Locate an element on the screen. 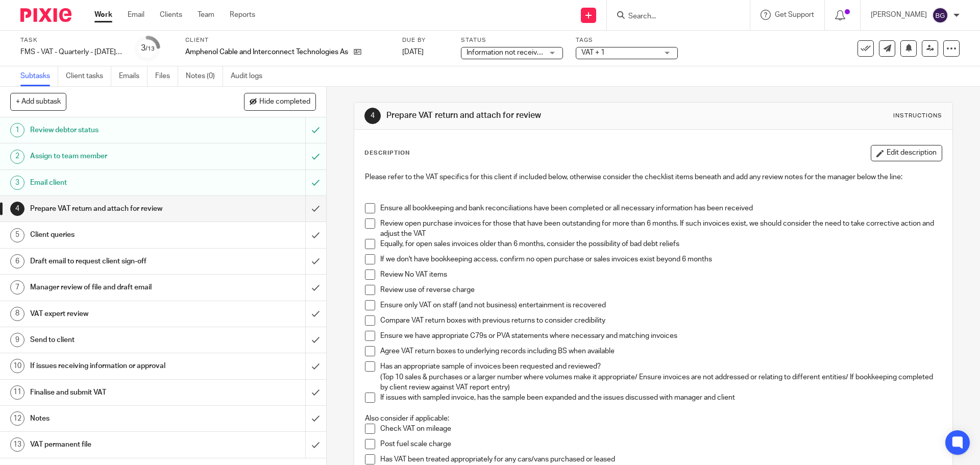  div: 1 is located at coordinates (17, 131).